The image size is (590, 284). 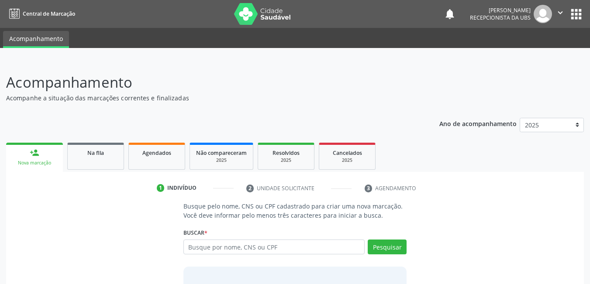 I want to click on p: Acompanhe a situação das marcações correntes e finalizadas, so click(x=208, y=98).